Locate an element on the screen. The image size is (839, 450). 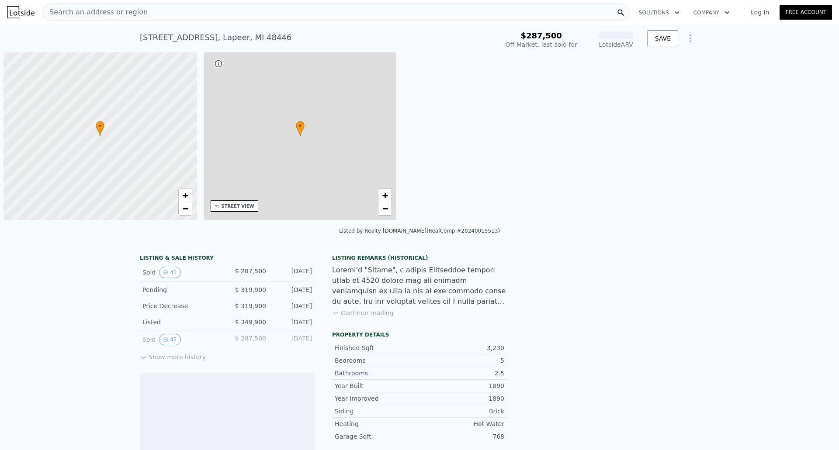
div: Finished Sqft is located at coordinates (377, 348).